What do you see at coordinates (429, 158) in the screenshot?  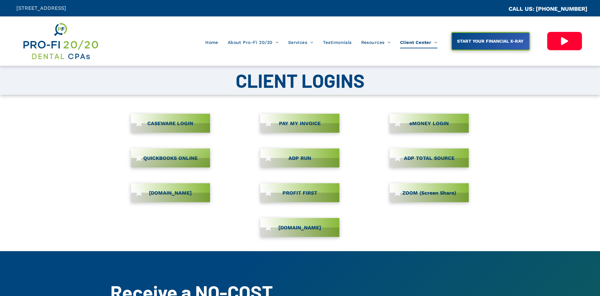 I see `span: ADP TOTAL SOURCE` at bounding box center [429, 158].